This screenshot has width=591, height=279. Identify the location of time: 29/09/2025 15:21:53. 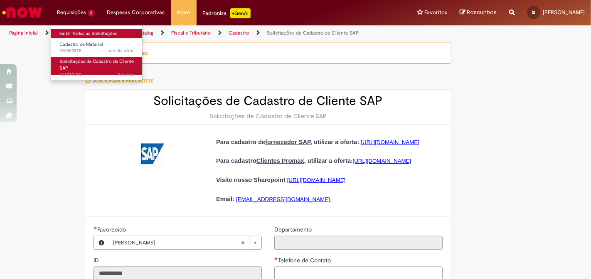
(126, 74).